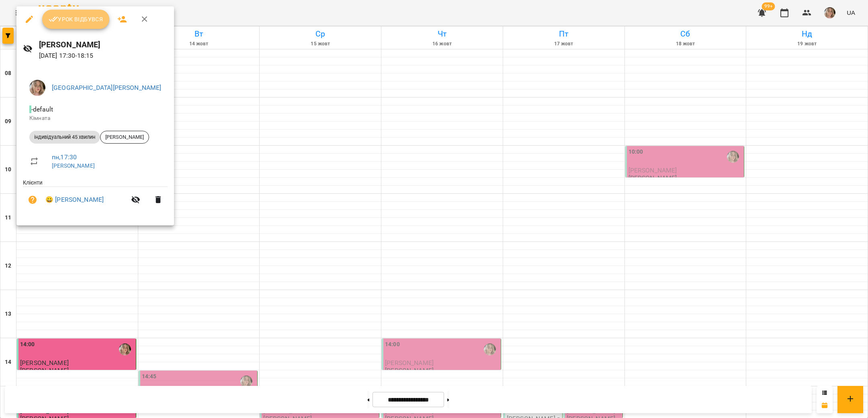 This screenshot has height=418, width=868. Describe the element at coordinates (42, 109) in the screenshot. I see `span: - default` at that location.